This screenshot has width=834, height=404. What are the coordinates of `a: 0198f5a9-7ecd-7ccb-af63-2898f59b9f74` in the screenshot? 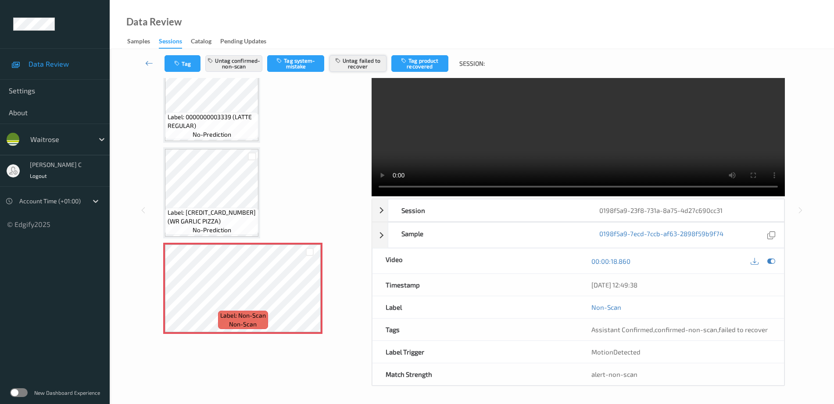 It's located at (661, 235).